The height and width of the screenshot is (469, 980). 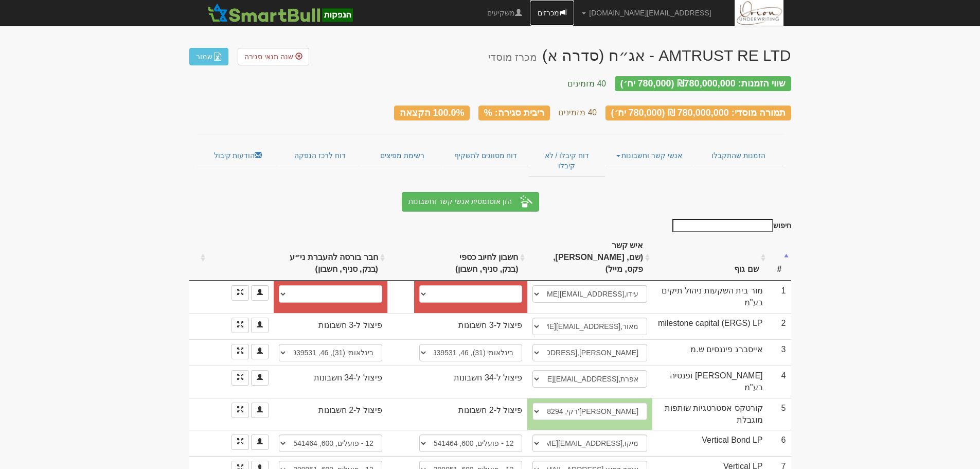 What do you see at coordinates (432, 112) in the screenshot?
I see `span: 100.0% הקצאה` at bounding box center [432, 112].